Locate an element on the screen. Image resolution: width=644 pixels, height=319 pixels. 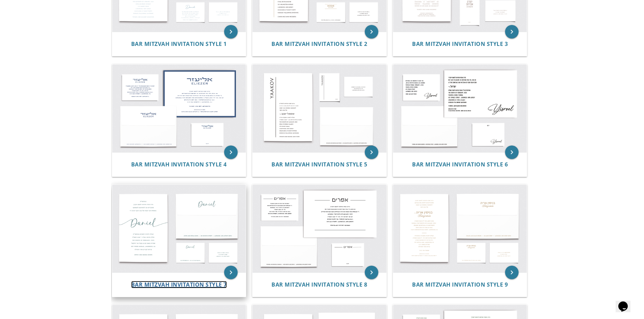
img: Bar Mitzvah Invitation Style 8 is located at coordinates (319, 229).